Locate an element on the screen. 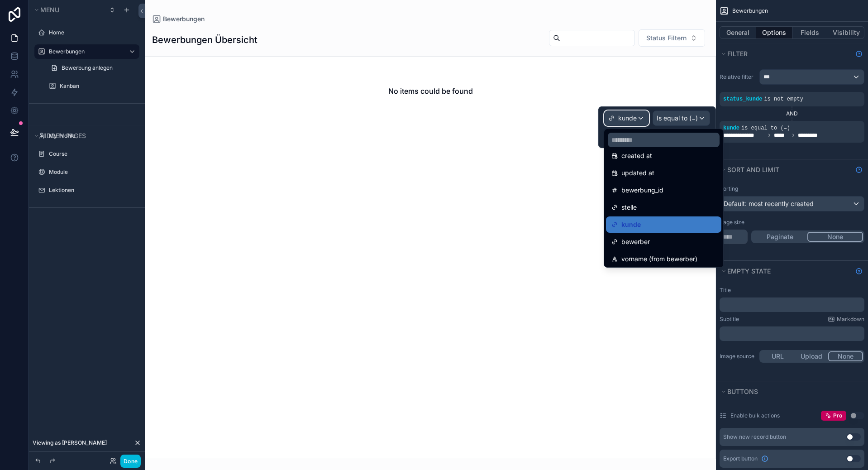 The height and width of the screenshot is (470, 868). div: Show new record button is located at coordinates (755, 437).